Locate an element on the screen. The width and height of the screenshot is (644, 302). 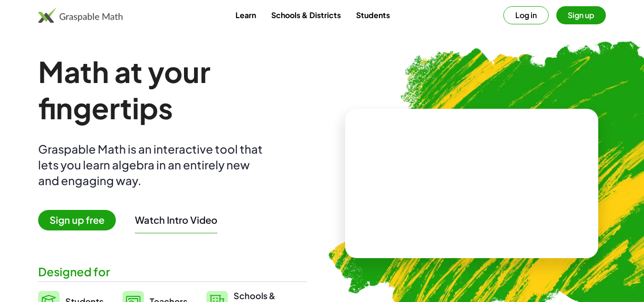
button: Log in is located at coordinates (526, 15).